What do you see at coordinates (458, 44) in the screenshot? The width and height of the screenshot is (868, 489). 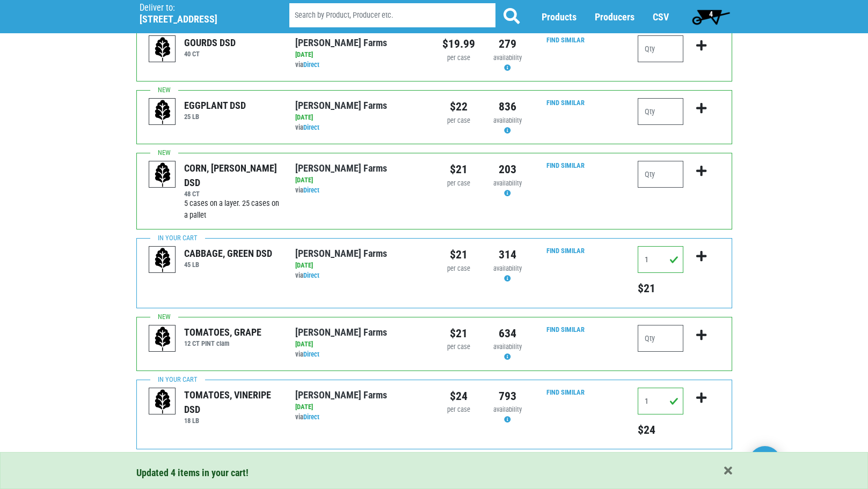 I see `div: $19.99` at bounding box center [458, 44].